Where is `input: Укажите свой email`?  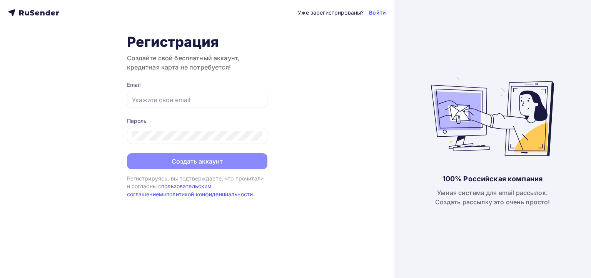
input: Укажите свой email is located at coordinates (197, 100).